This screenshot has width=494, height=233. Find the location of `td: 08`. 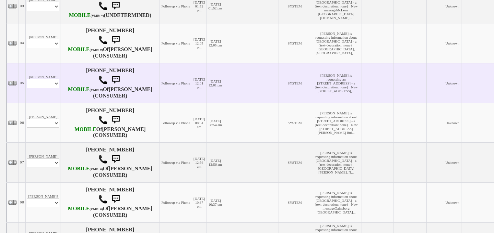

td: 08 is located at coordinates (22, 202).